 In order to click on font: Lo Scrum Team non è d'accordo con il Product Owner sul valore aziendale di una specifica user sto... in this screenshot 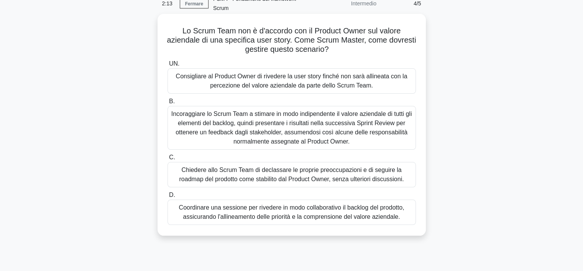, I will do `click(292, 40)`.